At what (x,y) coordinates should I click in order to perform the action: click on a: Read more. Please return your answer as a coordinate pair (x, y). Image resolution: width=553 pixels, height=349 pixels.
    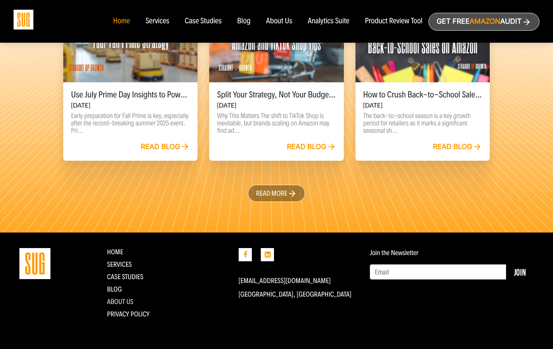
    Looking at the image, I should click on (277, 193).